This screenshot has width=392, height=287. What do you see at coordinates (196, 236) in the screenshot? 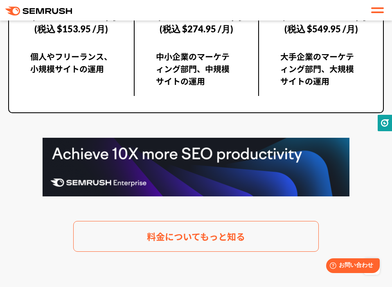
I see `a: 料金についてもっと知る` at bounding box center [196, 236].